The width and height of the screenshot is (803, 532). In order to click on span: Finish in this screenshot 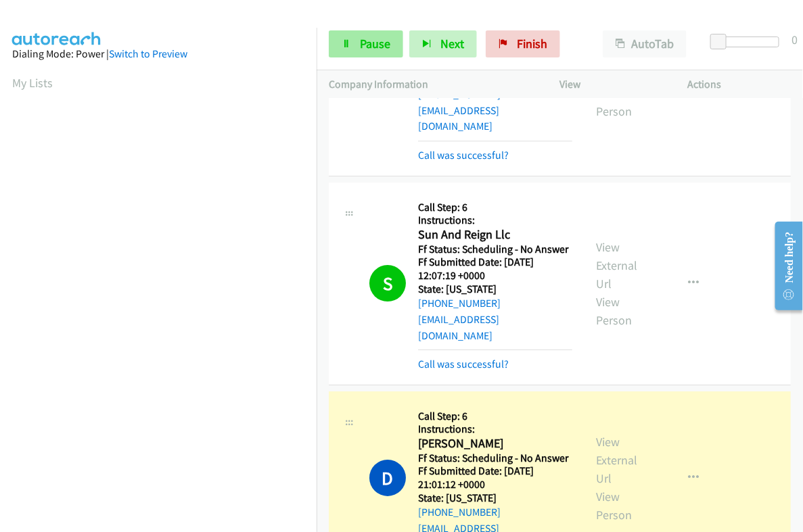, I will do `click(532, 44)`.